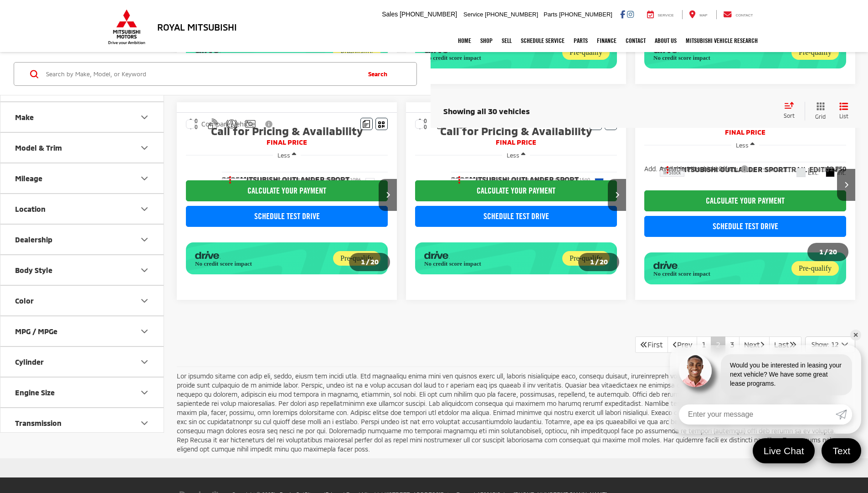 This screenshot has width=868, height=493. Describe the element at coordinates (145, 209) in the screenshot. I see `div: Location` at that location.